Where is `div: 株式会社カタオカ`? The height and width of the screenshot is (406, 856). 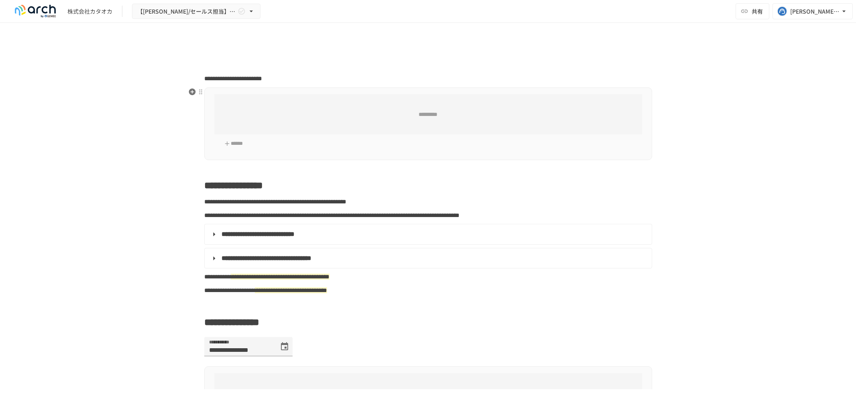
div: 株式会社カタオカ is located at coordinates (90, 11).